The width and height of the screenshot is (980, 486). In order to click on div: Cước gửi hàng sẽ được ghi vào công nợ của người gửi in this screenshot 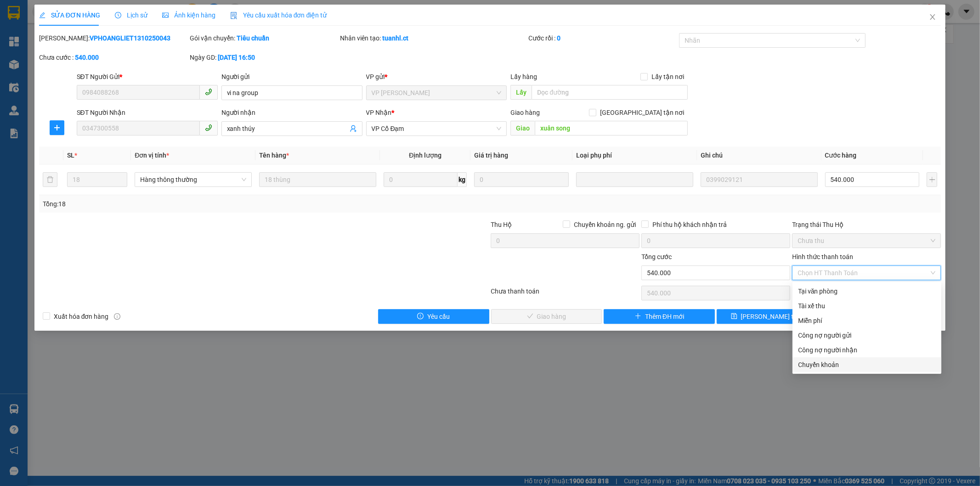, I will do `click(867, 335)`.